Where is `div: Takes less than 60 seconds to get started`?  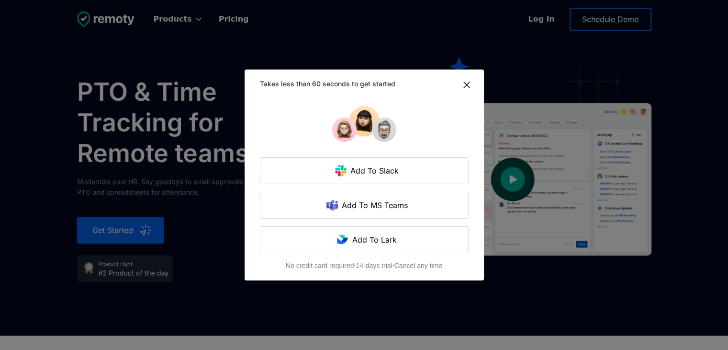 div: Takes less than 60 seconds to get started is located at coordinates (361, 85).